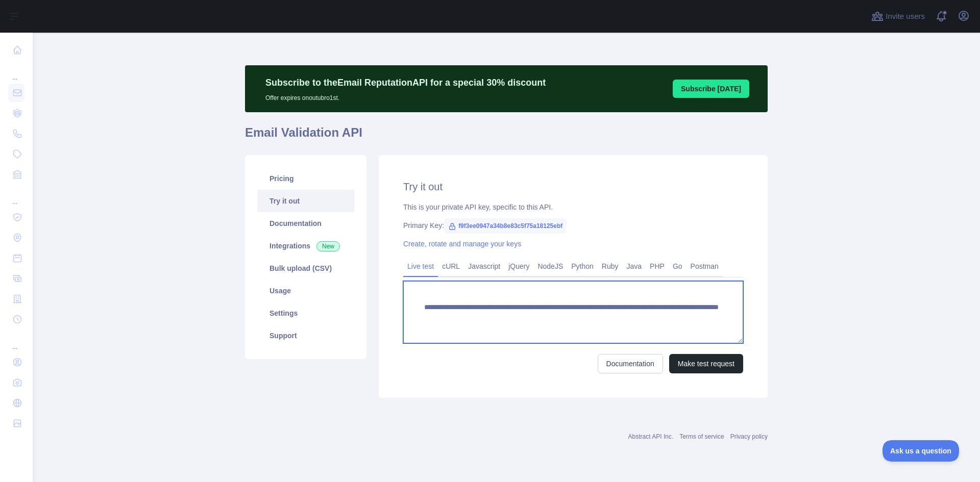 The image size is (980, 482). What do you see at coordinates (582, 267) in the screenshot?
I see `a: Python` at bounding box center [582, 267].